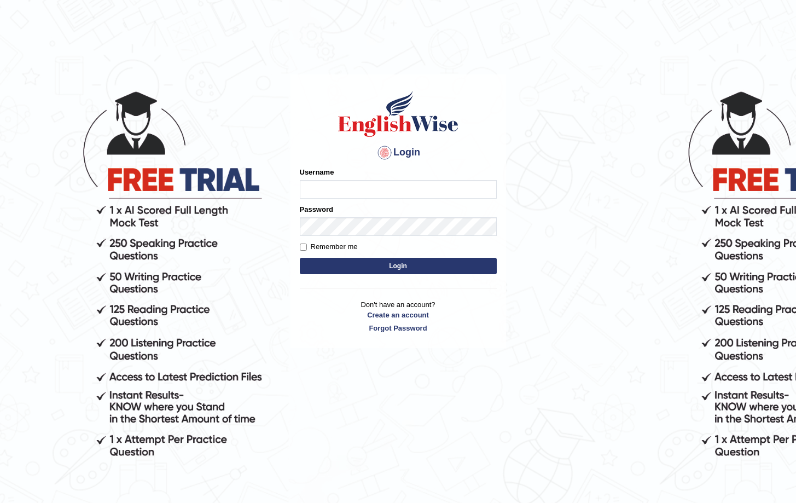  I want to click on p: Don't have an account?, so click(398, 316).